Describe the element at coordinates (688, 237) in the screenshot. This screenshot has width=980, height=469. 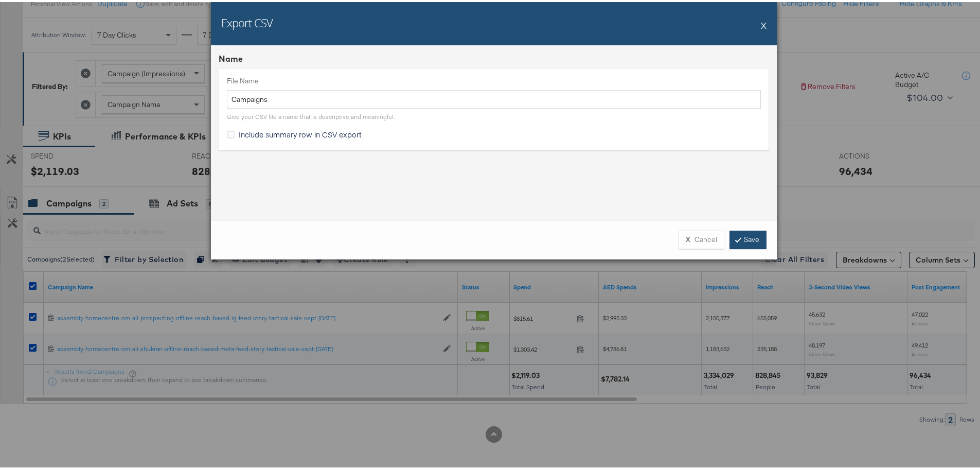
I see `strong: X` at that location.